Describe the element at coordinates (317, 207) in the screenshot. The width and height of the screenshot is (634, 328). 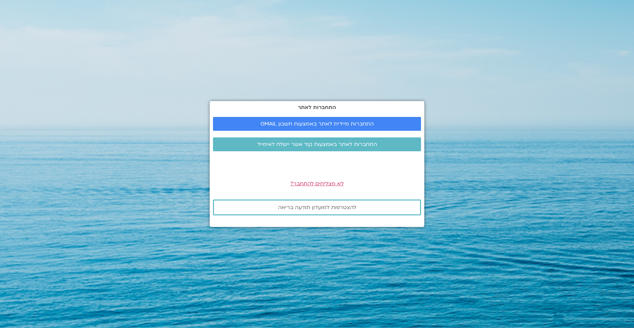
I see `span: להצטרפות למועדון תודעה בריאה` at that location.